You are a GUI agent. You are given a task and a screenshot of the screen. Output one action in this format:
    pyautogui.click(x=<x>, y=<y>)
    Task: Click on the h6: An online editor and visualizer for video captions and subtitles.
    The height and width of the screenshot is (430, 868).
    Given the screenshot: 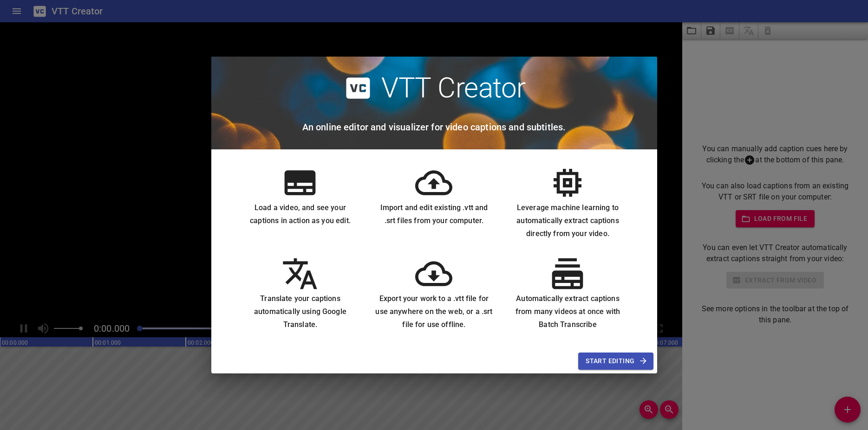 What is the action you would take?
    pyautogui.click(x=434, y=127)
    